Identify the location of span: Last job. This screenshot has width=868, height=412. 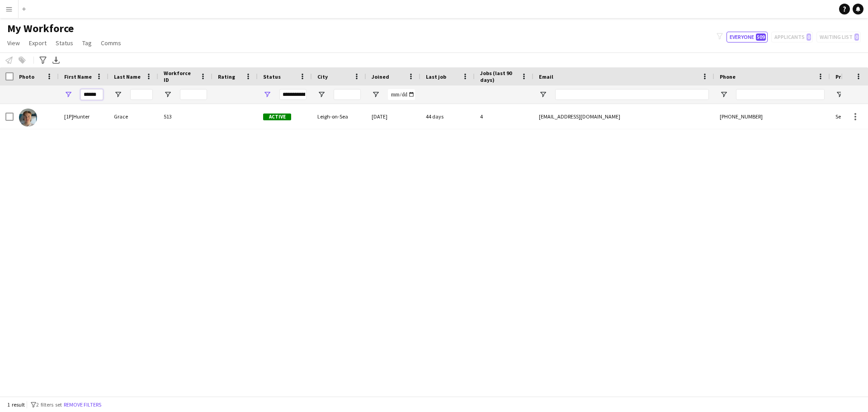
(436, 76).